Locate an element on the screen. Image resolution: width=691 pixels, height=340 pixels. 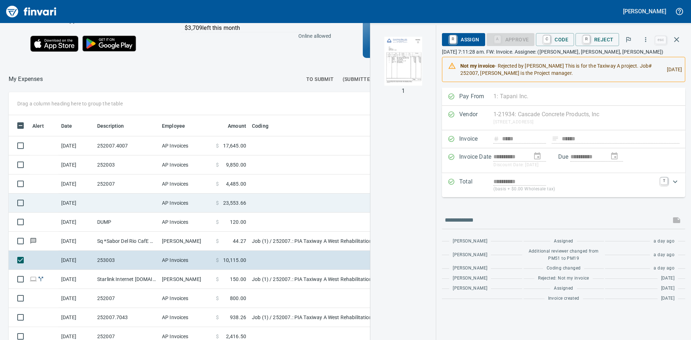
td: Job (1) / 252007.: PIA Taxiway A West Rehabilitation / 1110. .: Sheet Rental (ea) / 5: Other is located at coordinates (339, 318).